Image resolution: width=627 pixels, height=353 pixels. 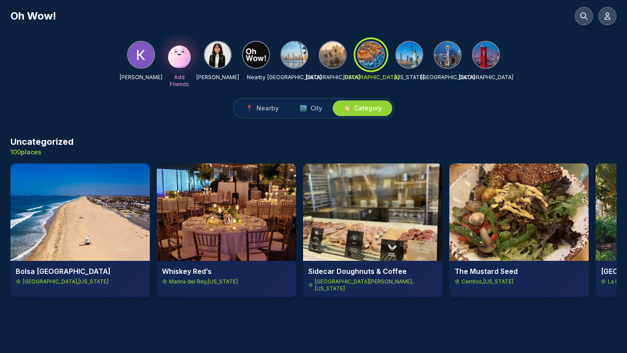 I want to click on img: KHUSHI KASTURIYA, so click(x=218, y=55).